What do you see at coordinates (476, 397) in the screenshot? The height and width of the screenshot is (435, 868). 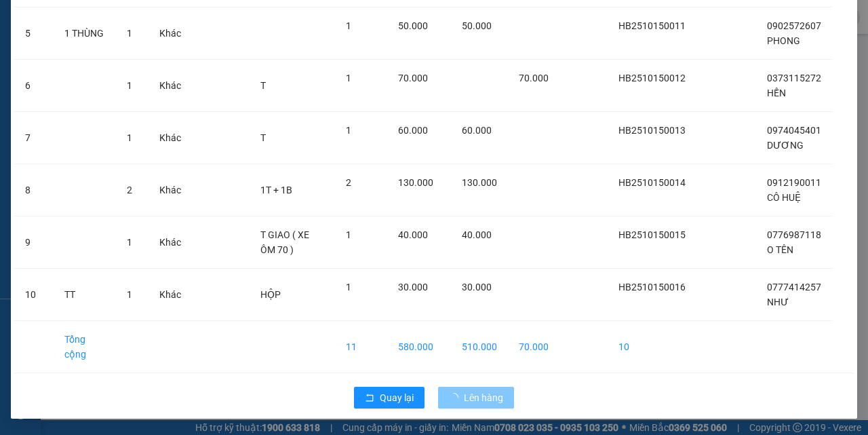 I see `button: Lên hàng` at bounding box center [476, 397].